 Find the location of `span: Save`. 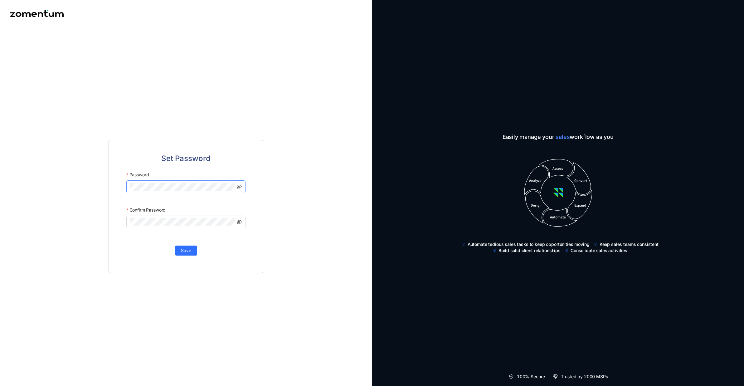

span: Save is located at coordinates (186, 250).